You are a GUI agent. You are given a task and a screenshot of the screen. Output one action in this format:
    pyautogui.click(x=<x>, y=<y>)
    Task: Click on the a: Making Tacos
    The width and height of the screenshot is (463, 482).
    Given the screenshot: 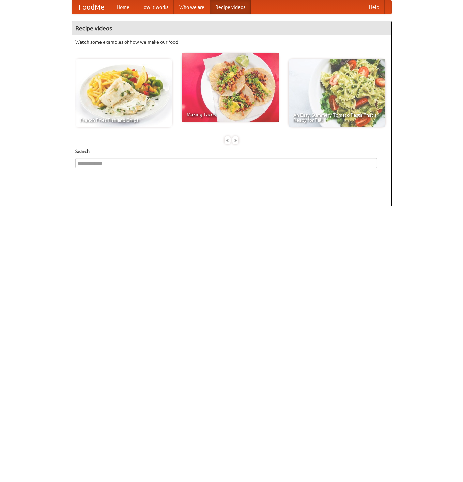 What is the action you would take?
    pyautogui.click(x=230, y=88)
    